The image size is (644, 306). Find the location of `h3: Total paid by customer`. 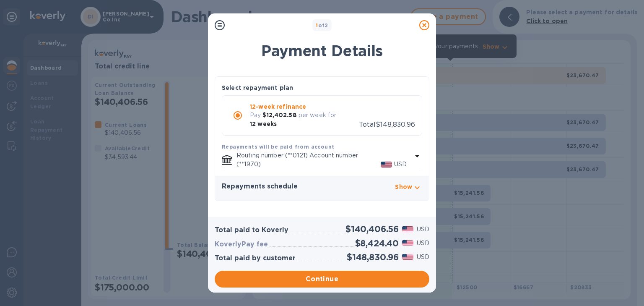

h3: Total paid by customer is located at coordinates (255, 258).